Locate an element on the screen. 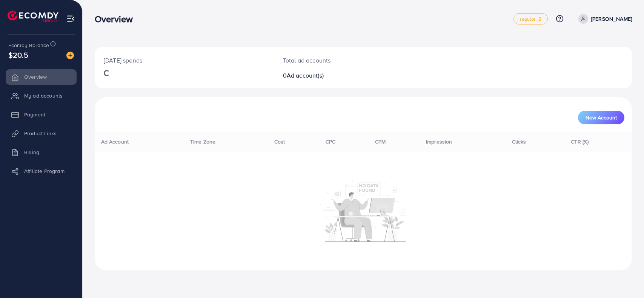 Image resolution: width=644 pixels, height=298 pixels. span: Ecomdy Balance is located at coordinates (29, 45).